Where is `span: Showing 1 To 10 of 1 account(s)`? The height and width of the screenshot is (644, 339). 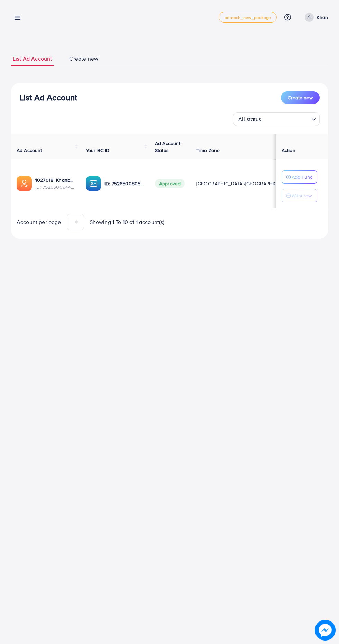 span: Showing 1 To 10 of 1 account(s) is located at coordinates (127, 222).